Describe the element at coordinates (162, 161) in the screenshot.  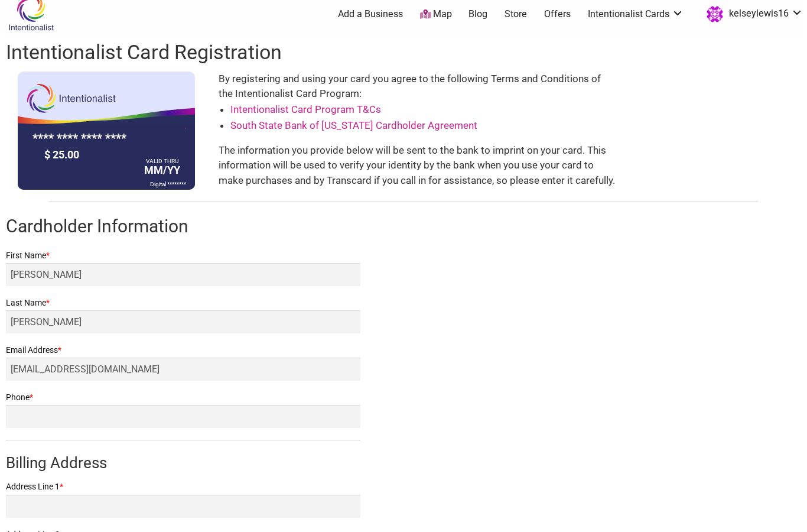
I see `div: VALID THRU` at that location.